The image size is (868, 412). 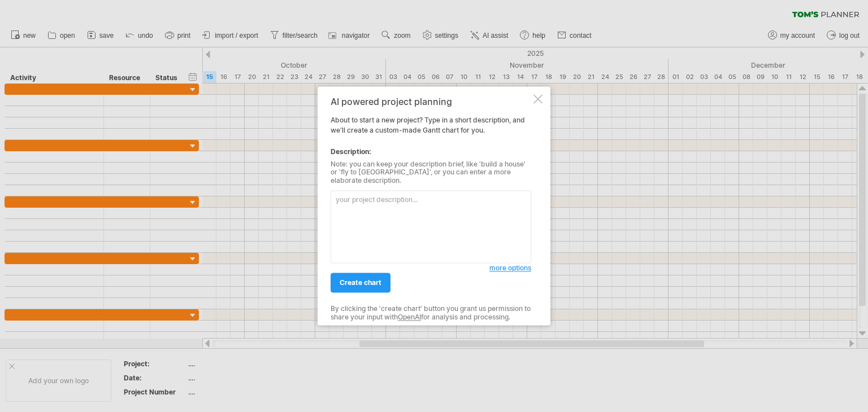 What do you see at coordinates (360, 283) in the screenshot?
I see `a: create chart` at bounding box center [360, 283].